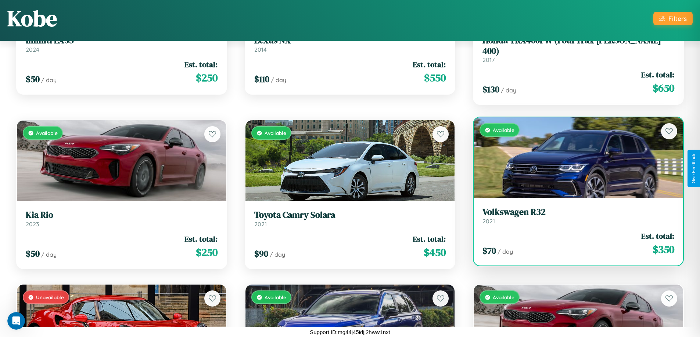 This screenshot has width=700, height=337. What do you see at coordinates (434, 78) in the screenshot?
I see `span: $ 550` at bounding box center [434, 78].